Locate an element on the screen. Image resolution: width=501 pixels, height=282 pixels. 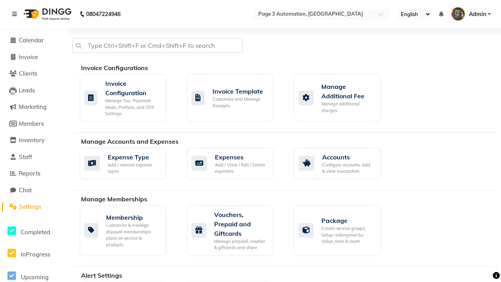
div: Create service groups, Setup redemption by Value, time & count is located at coordinates (348, 235).